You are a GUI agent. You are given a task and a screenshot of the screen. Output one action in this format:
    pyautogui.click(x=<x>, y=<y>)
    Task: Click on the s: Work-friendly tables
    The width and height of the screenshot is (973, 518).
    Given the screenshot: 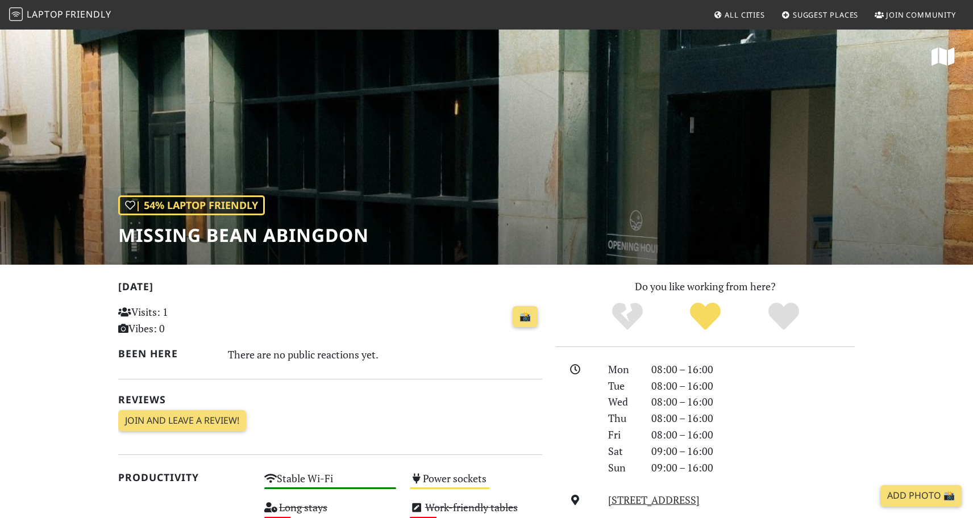 What is the action you would take?
    pyautogui.click(x=471, y=508)
    